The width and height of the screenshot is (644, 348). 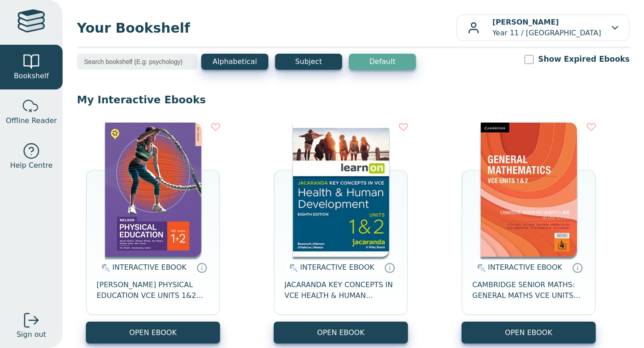 What do you see at coordinates (153, 190) in the screenshot?
I see `img: c896ff06-7200-444a-bb61-465266640f60.jpg` at bounding box center [153, 190].